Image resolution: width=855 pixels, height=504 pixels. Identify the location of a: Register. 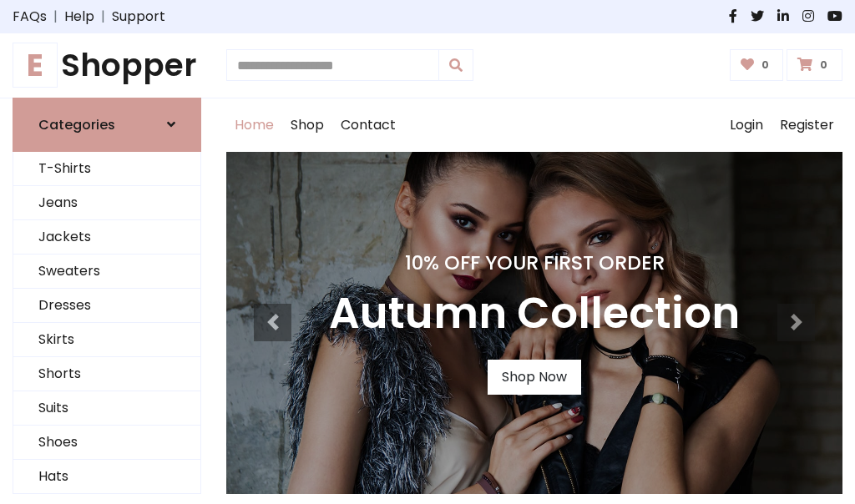
(807, 125).